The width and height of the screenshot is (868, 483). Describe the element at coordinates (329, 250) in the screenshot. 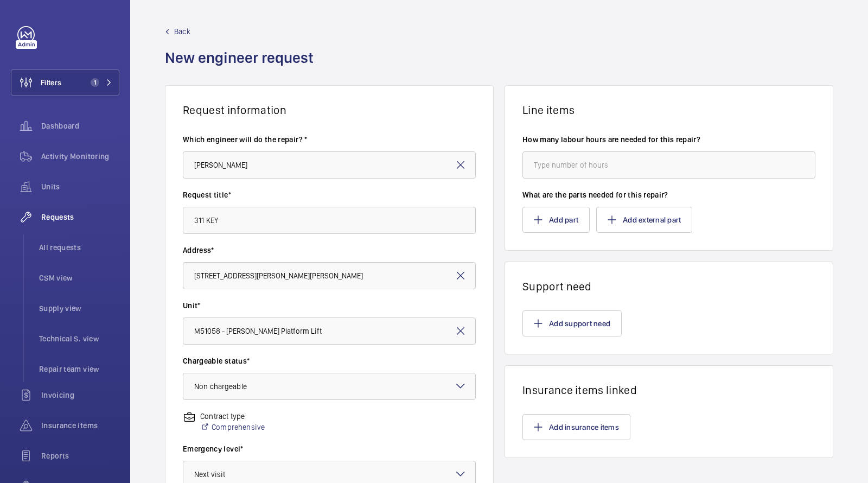

I see `label: Address*` at that location.